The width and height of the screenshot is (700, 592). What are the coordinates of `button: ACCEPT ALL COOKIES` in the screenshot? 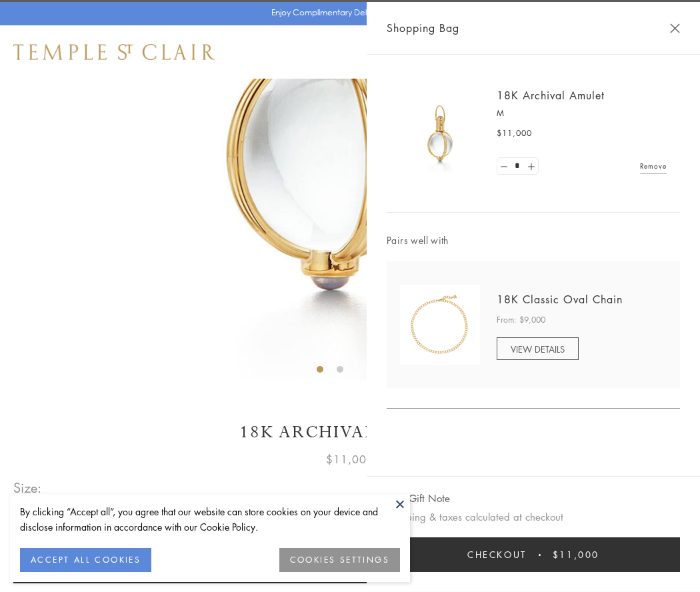 It's located at (85, 560).